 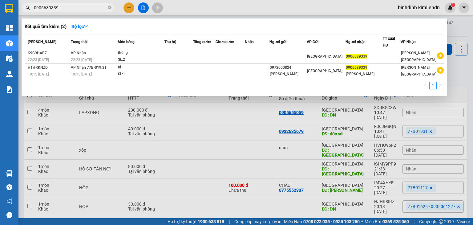 I want to click on div: 0972000824, so click(x=288, y=67).